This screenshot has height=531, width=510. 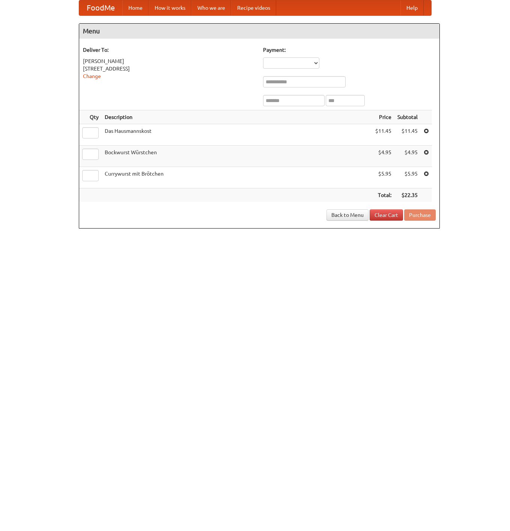 I want to click on th: Total:, so click(x=383, y=195).